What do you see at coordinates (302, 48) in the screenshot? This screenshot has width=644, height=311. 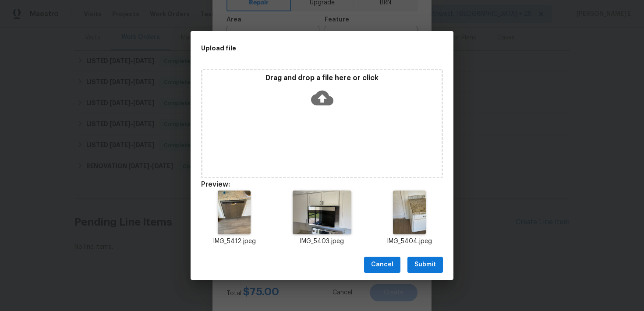 I see `h2: Upload file` at bounding box center [302, 48].